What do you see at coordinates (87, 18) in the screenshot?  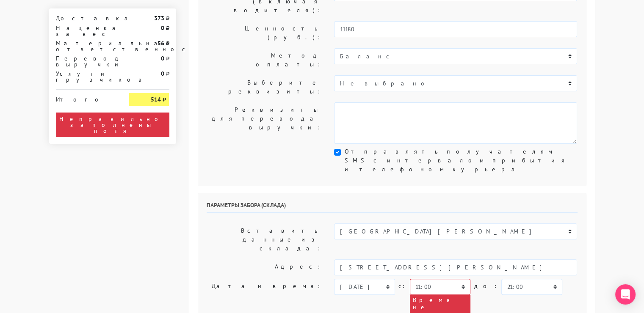 I see `div: Доставка` at bounding box center [87, 18].